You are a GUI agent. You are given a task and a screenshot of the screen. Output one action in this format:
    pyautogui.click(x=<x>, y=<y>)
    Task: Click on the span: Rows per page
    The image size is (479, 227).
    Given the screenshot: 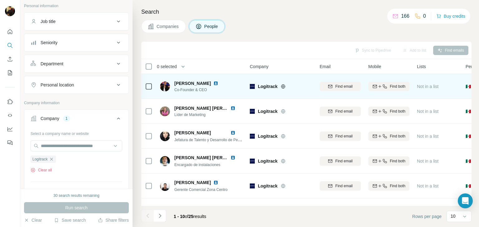 What is the action you would take?
    pyautogui.click(x=427, y=217)
    